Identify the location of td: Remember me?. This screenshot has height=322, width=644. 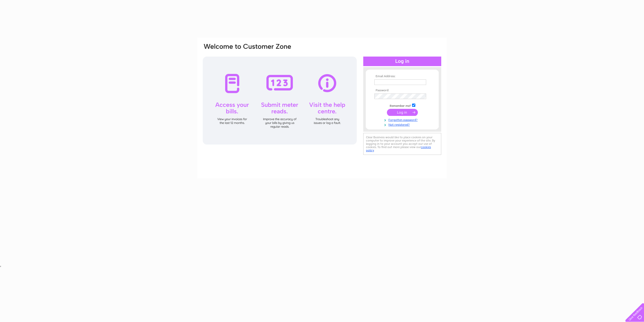
(402, 105).